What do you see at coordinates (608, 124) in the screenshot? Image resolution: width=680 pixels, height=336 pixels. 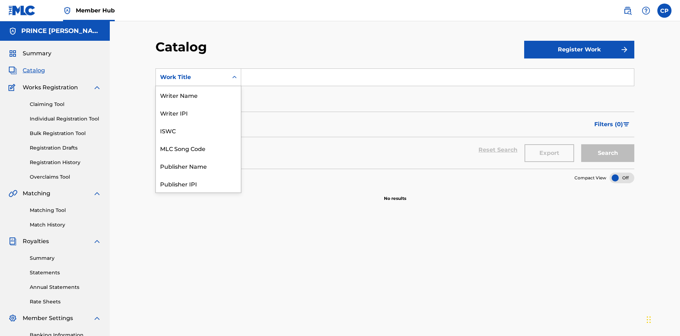 I see `span: Filters ( 0 )` at bounding box center [608, 124].